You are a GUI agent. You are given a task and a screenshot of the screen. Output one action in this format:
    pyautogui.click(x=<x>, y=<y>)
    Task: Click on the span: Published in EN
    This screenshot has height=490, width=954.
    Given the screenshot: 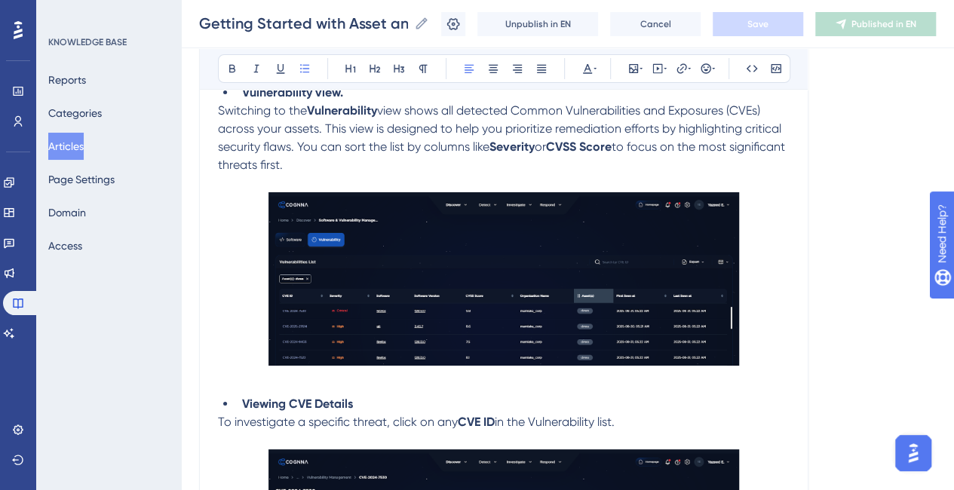 What is the action you would take?
    pyautogui.click(x=884, y=24)
    